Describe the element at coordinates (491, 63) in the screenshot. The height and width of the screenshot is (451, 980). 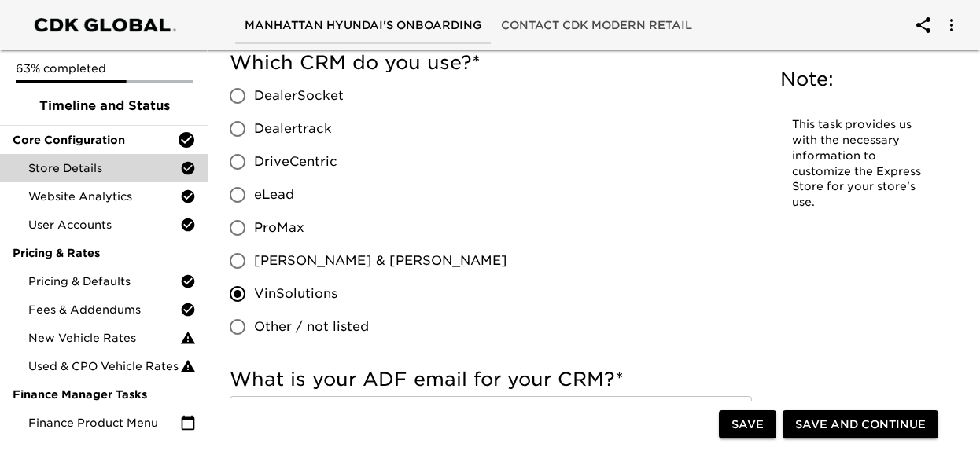
I see `h5: Which CRM do you use?` at that location.